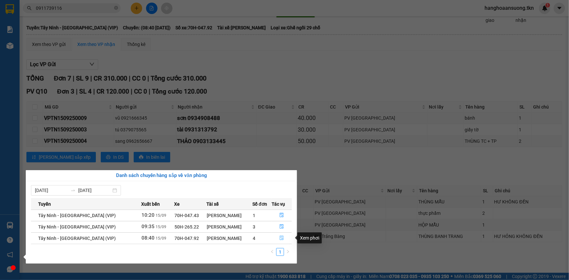  Describe the element at coordinates (51, 191) in the screenshot. I see `input: Từ ngày` at that location.